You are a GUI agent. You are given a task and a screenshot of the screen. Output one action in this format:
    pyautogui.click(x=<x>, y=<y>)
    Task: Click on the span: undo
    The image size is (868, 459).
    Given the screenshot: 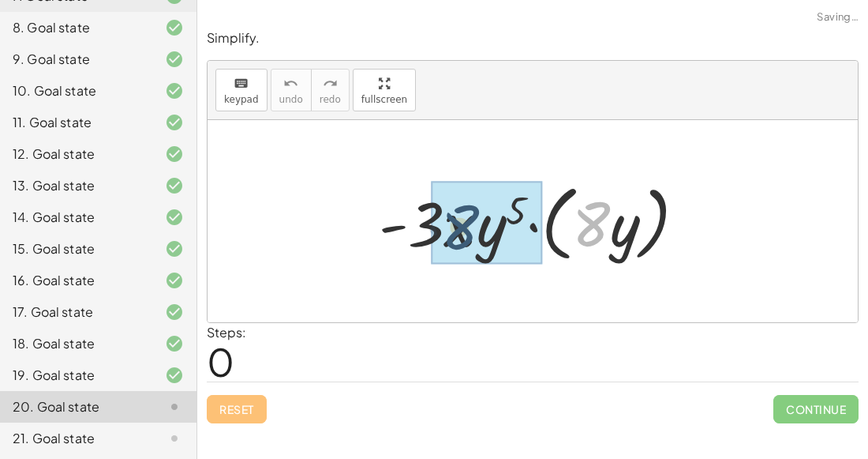 What is the action you would take?
    pyautogui.click(x=291, y=99)
    